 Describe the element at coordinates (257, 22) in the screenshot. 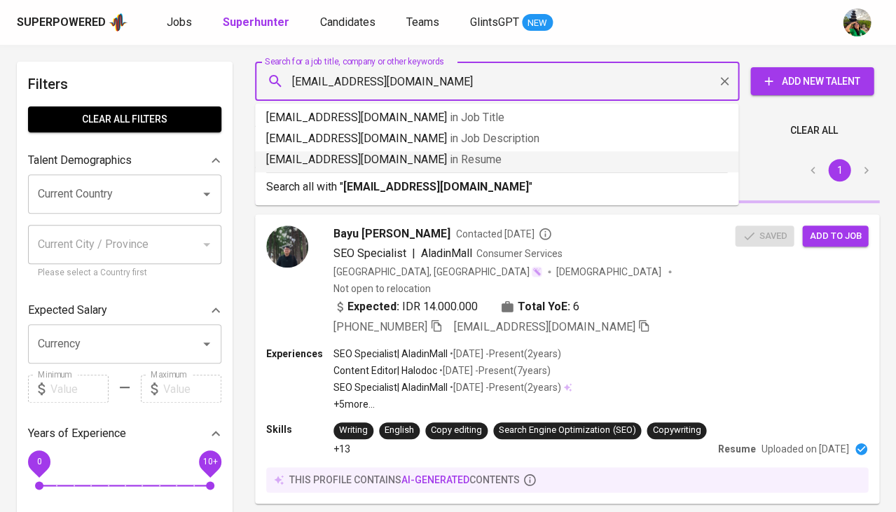

I see `a: Superhunter` at that location.